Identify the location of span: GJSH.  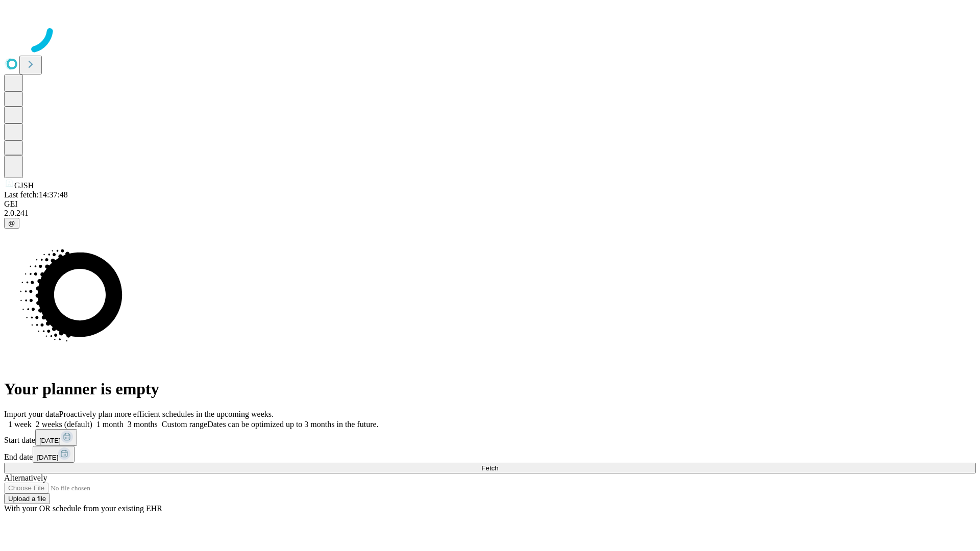
(24, 185).